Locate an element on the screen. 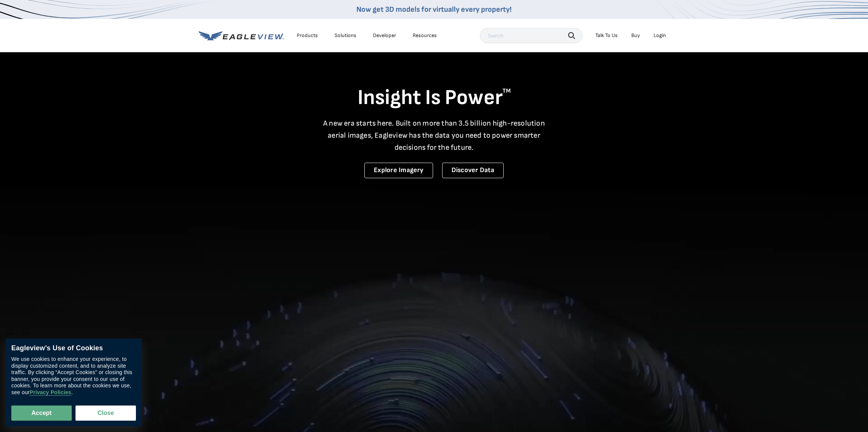  div: Eagleview’s Use of Cookies is located at coordinates (73, 348).